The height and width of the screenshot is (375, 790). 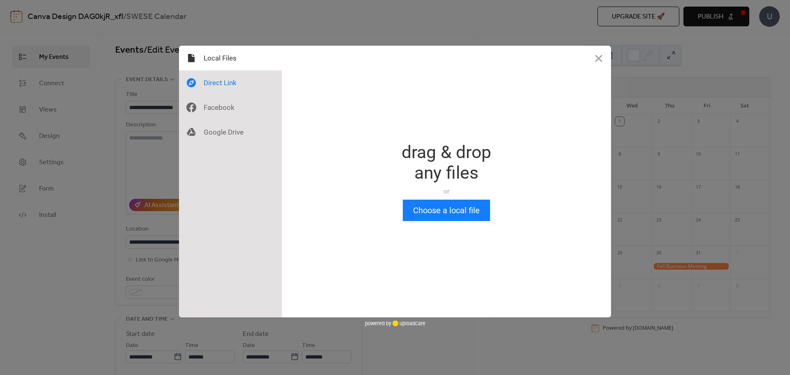 I want to click on a: uploadcare, so click(x=408, y=323).